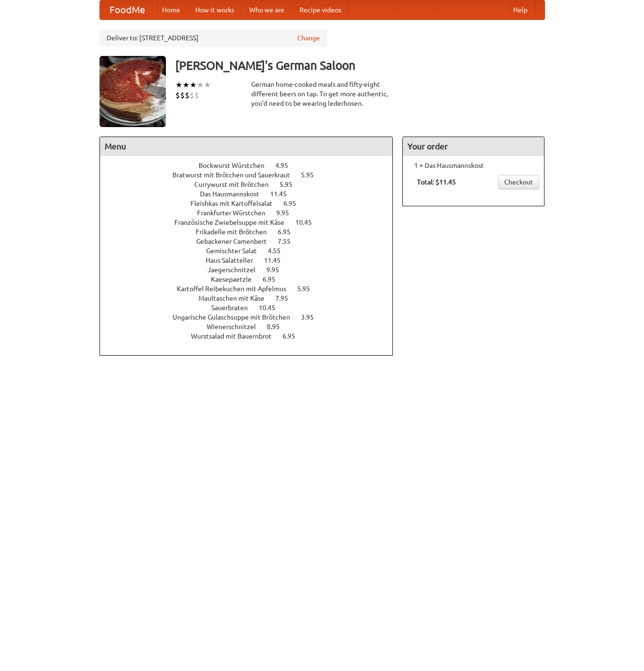 Image resolution: width=644 pixels, height=671 pixels. I want to click on span: Französische Zwiebelsuppe mit Käse, so click(234, 223).